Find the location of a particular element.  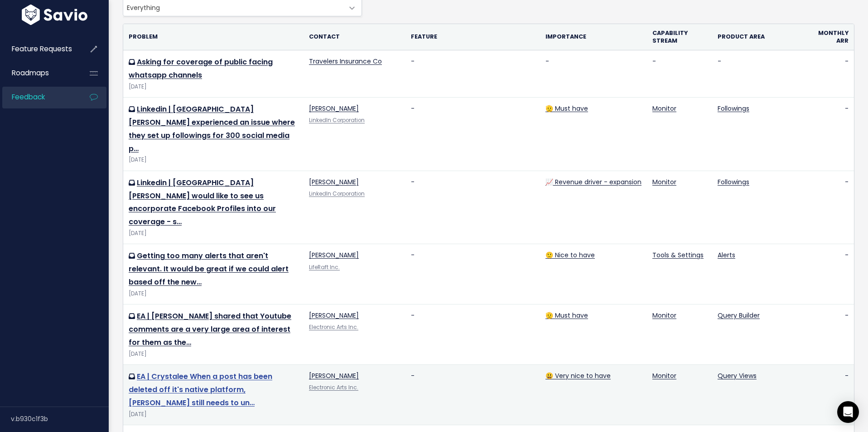

span: Feedback is located at coordinates (28, 97).